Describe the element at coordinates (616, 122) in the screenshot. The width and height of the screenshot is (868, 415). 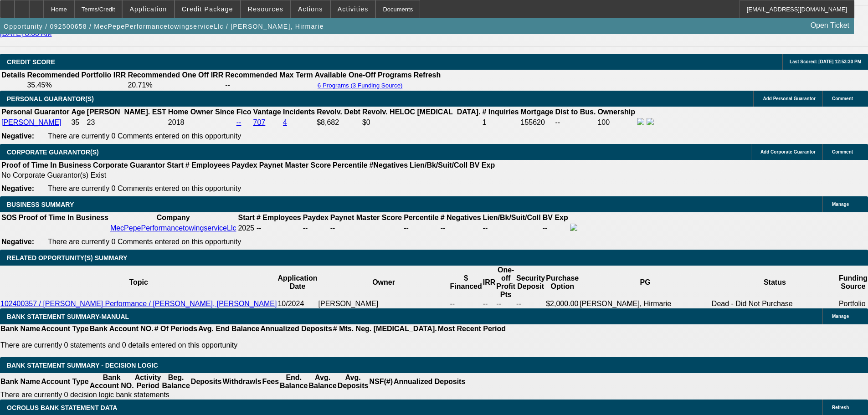
I see `td: 100` at that location.